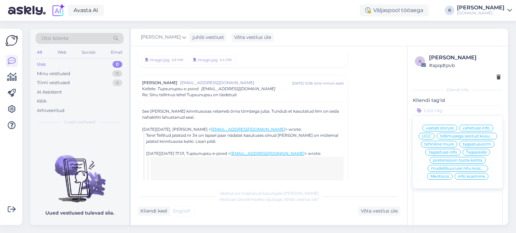  I want to click on div: # apqdtpvb, so click(464, 65).